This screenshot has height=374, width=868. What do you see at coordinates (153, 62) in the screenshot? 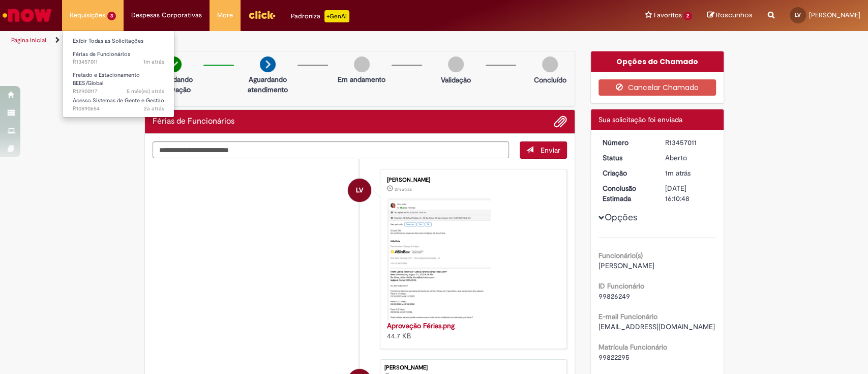
I see `time: 28/08/2025 11:10:46` at bounding box center [153, 62].